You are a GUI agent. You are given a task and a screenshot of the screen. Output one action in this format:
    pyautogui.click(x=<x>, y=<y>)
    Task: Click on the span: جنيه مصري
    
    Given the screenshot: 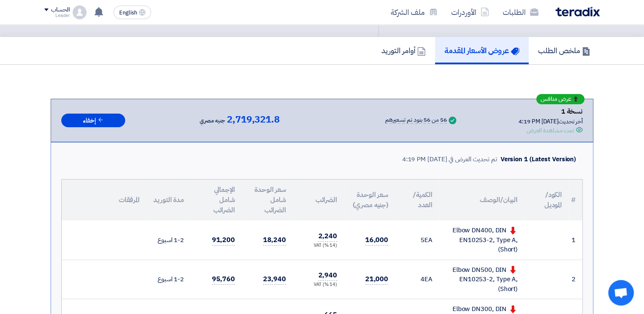 What is the action you would take?
    pyautogui.click(x=213, y=121)
    